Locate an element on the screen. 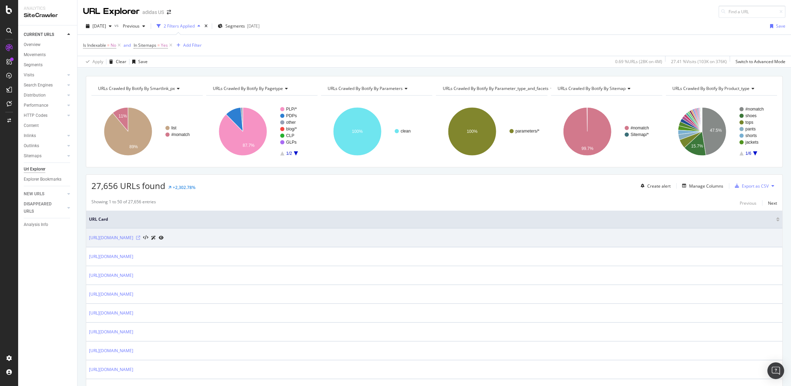  h4: URLs Crawled By Botify By product_type is located at coordinates (721, 89).